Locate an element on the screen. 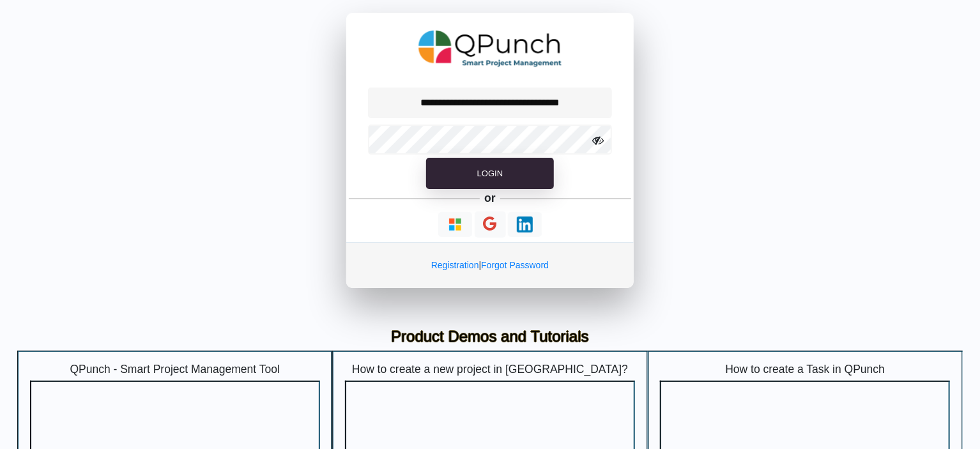 The image size is (980, 449). h3: Product Demos and Tutorials is located at coordinates (490, 337).